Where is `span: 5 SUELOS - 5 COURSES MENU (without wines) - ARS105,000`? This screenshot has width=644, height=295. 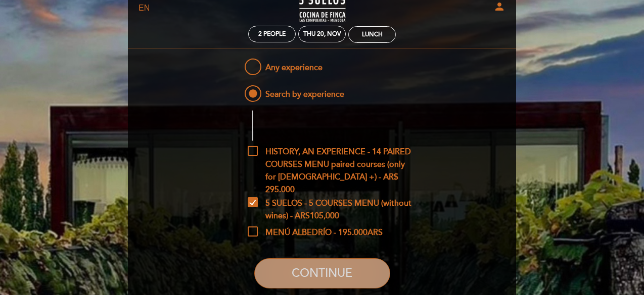
span: 5 SUELOS - 5 COURSES MENU (without wines) - ARS105,000 is located at coordinates (329, 204).